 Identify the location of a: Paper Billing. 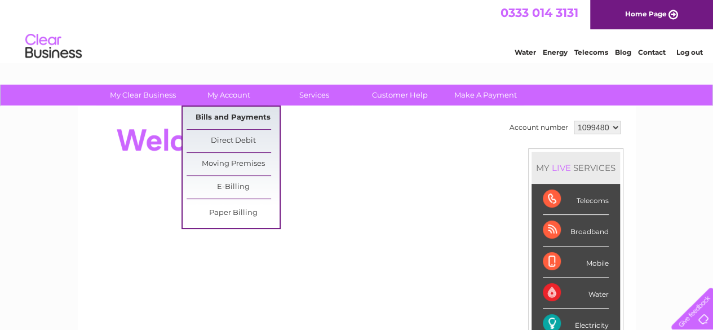
(233, 213).